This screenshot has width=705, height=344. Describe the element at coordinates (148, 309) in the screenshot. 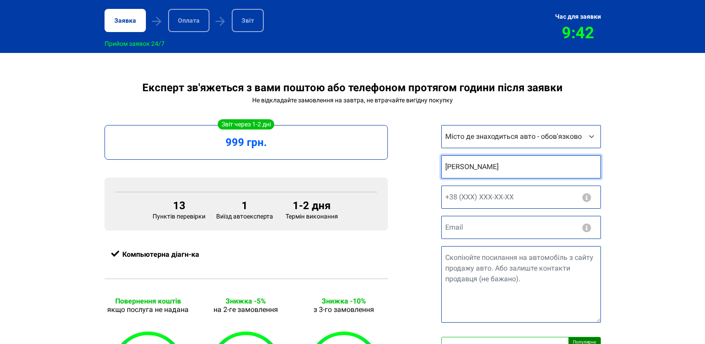

I see `div: якщо послуга не надана` at that location.